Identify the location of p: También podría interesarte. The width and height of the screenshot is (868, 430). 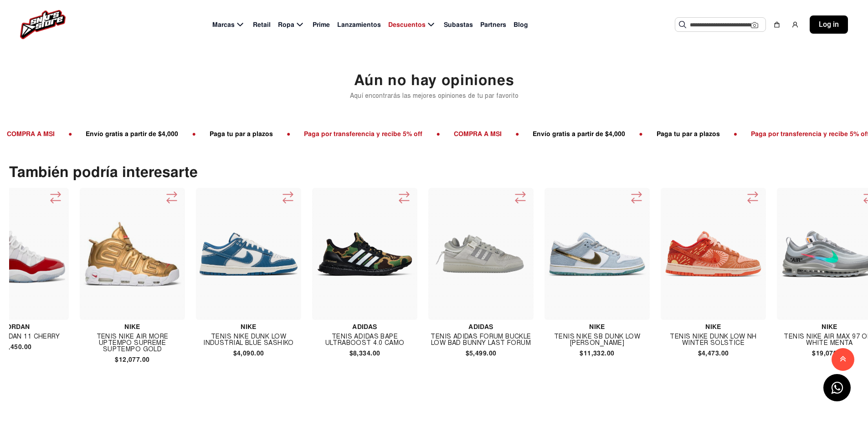
(438, 172).